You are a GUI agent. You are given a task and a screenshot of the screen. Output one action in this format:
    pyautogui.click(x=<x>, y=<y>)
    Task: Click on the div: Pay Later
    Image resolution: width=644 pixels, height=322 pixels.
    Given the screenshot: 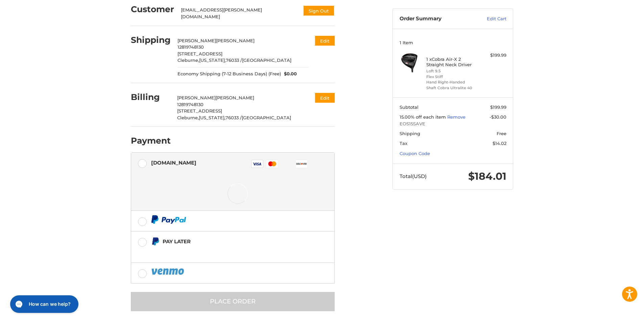 What is the action you would take?
    pyautogui.click(x=227, y=241)
    